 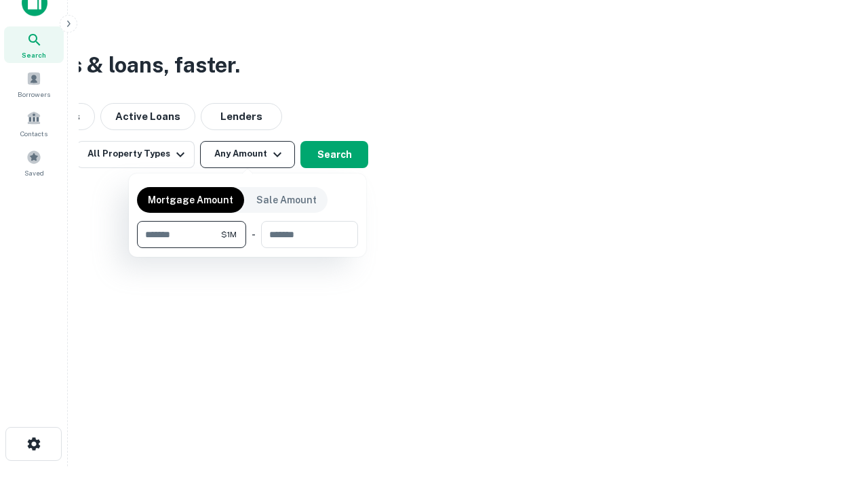 What do you see at coordinates (834, 412) in the screenshot?
I see `div: Chat Widget` at bounding box center [834, 412].